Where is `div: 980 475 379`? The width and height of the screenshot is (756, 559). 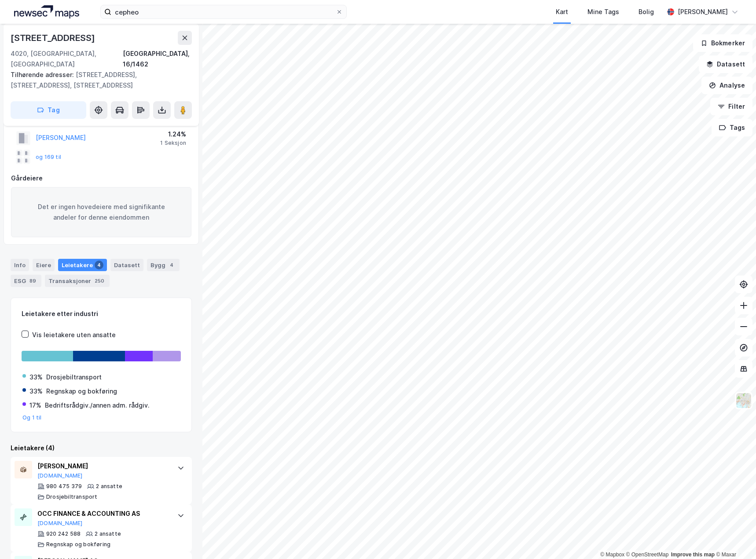 div: 980 475 379 is located at coordinates (64, 486).